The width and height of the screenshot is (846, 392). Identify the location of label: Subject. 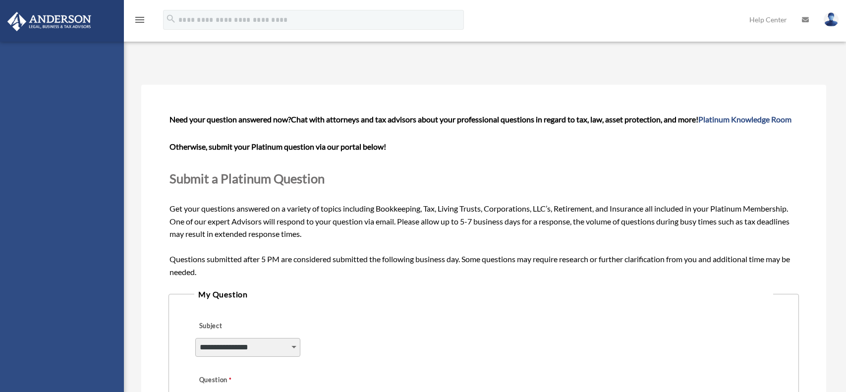
(242, 327).